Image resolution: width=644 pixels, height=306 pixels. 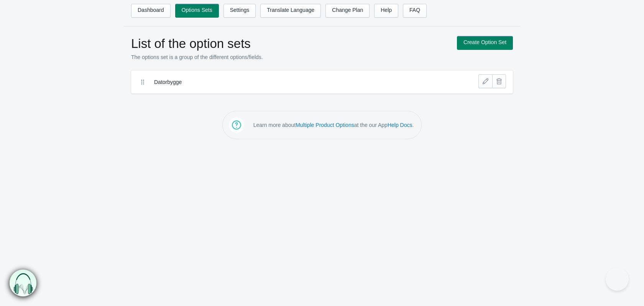 What do you see at coordinates (240, 11) in the screenshot?
I see `a: Settings` at bounding box center [240, 11].